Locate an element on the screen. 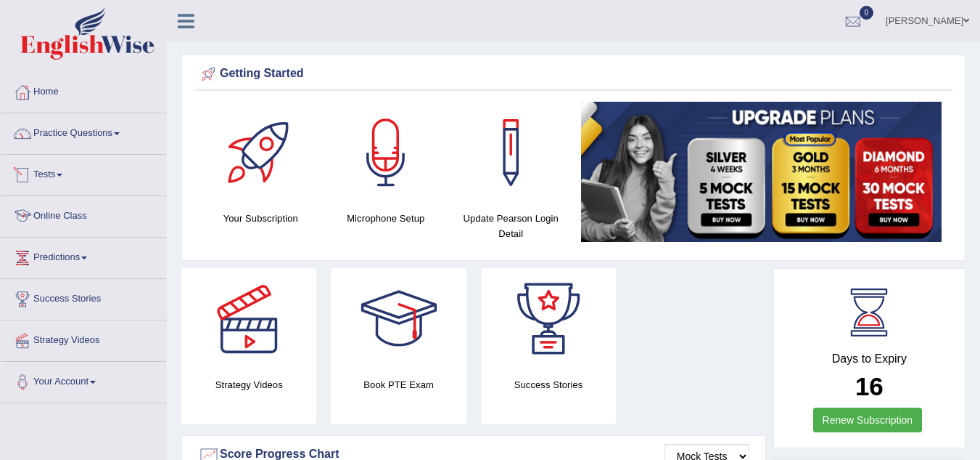 The image size is (980, 460). a: Online Class is located at coordinates (83, 214).